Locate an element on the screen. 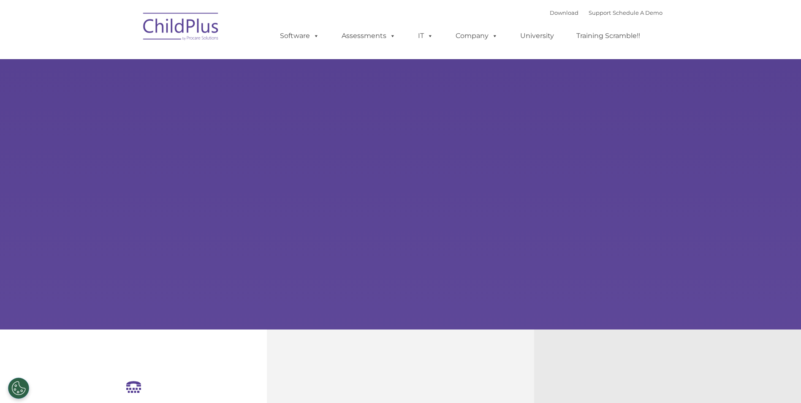 This screenshot has width=801, height=403. a: IT is located at coordinates (426, 36).